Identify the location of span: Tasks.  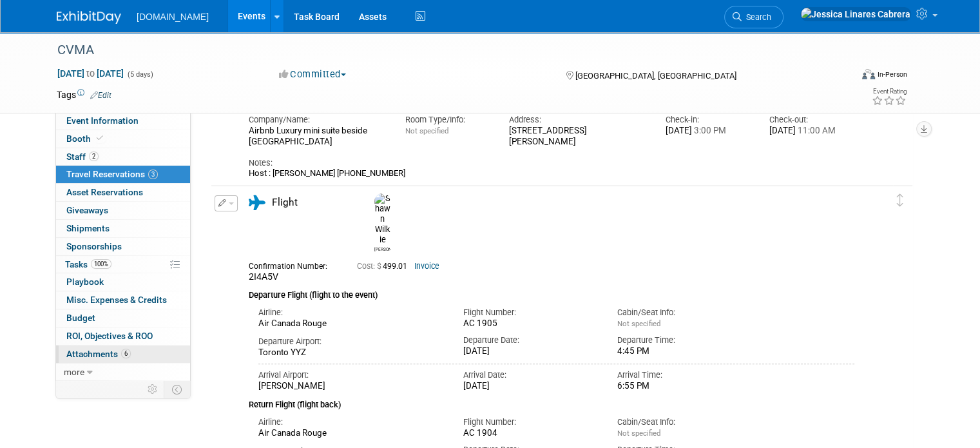
(89, 264).